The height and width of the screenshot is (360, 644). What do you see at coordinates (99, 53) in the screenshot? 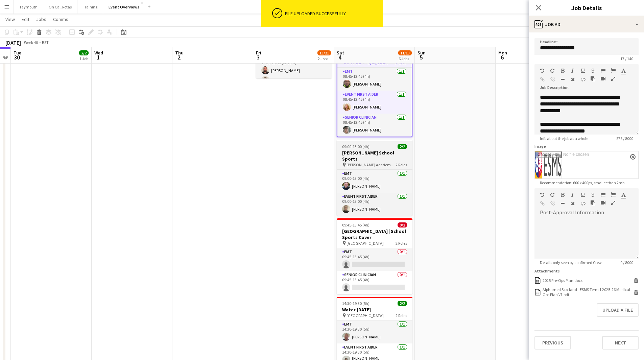
I see `span: Wed` at bounding box center [99, 53].